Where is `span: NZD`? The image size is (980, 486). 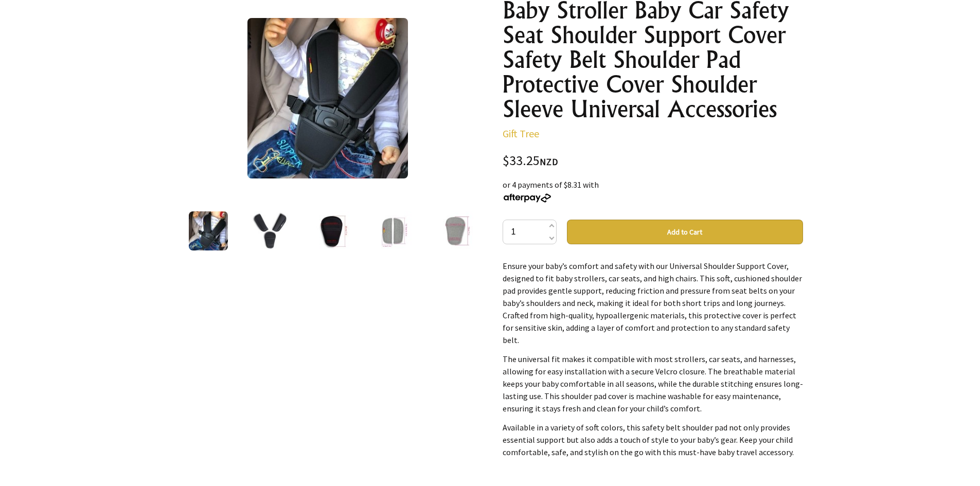
span: NZD is located at coordinates (549, 161).